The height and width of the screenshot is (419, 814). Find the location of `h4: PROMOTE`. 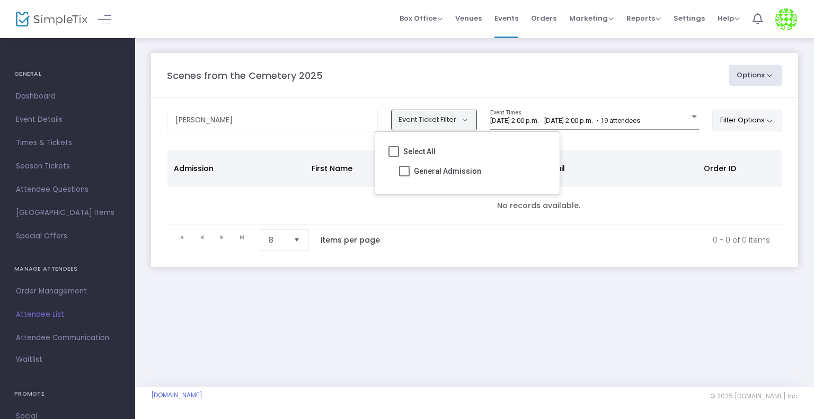

h4: PROMOTE is located at coordinates (67, 394).